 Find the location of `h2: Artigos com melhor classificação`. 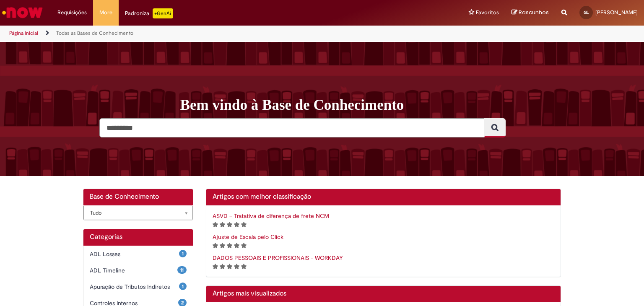

h2: Artigos com melhor classificação is located at coordinates (384, 197).